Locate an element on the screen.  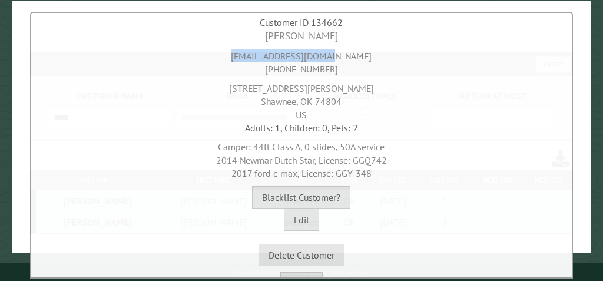
span: 2014 Newmar Dutch Star, License: GGQ742 is located at coordinates (301, 160).